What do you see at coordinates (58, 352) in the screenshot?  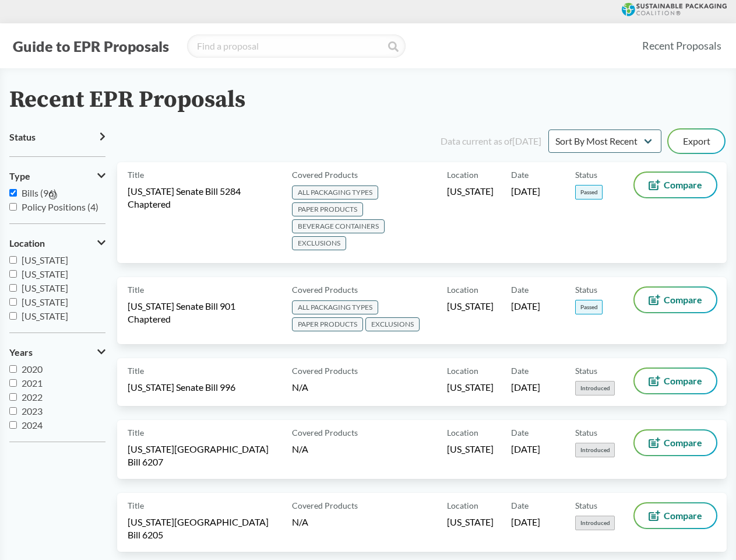 I see `button: Years` at bounding box center [58, 352].